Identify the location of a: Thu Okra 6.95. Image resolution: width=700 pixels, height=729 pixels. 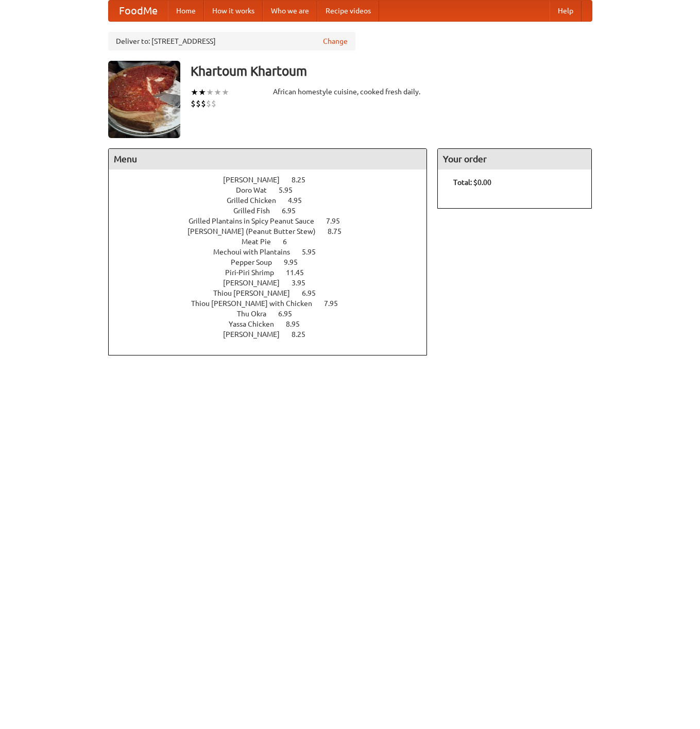
(273, 314).